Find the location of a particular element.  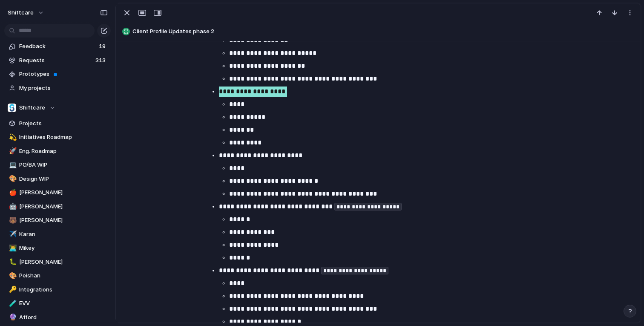

span: 19 is located at coordinates (103, 47).